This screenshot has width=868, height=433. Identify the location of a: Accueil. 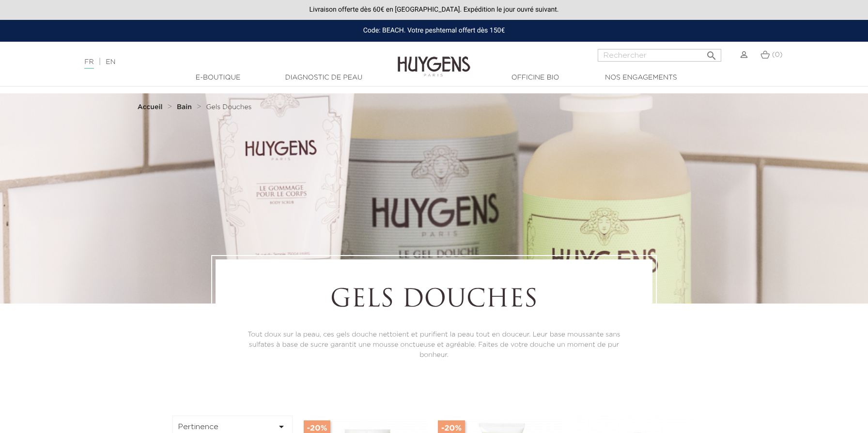
(151, 107).